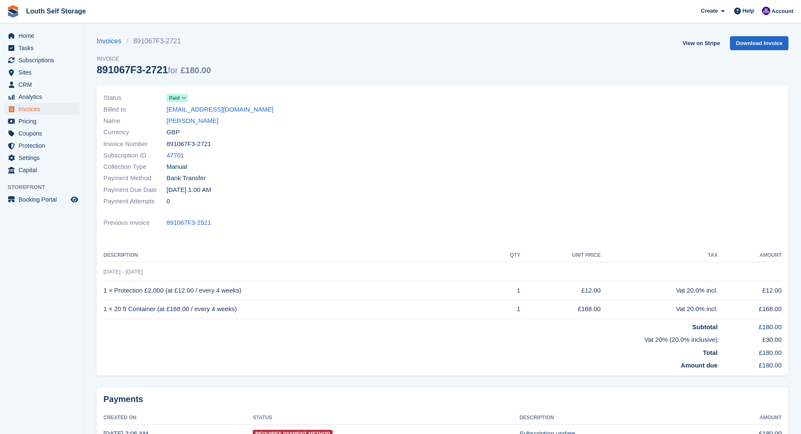 This screenshot has height=434, width=801. Describe the element at coordinates (135, 132) in the screenshot. I see `span: Currency` at that location.